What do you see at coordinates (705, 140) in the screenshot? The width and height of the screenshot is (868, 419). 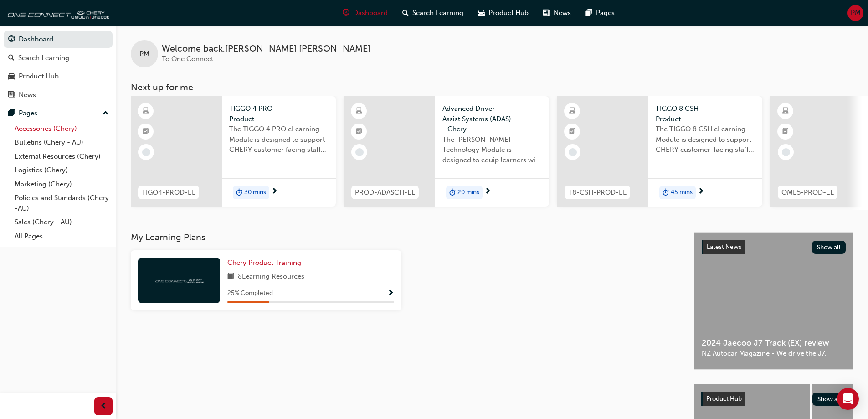 I see `span: The TIGGO 8 CSH eLearning Module is designed to support CHERY customer-facing staff with the prod...` at bounding box center [705, 140].